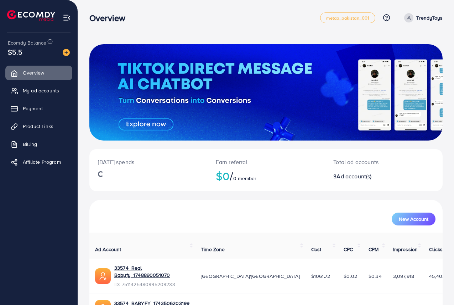 Image resolution: width=454 pixels, height=305 pixels. What do you see at coordinates (404, 276) in the screenshot?
I see `span: 3,097,918` at bounding box center [404, 276].